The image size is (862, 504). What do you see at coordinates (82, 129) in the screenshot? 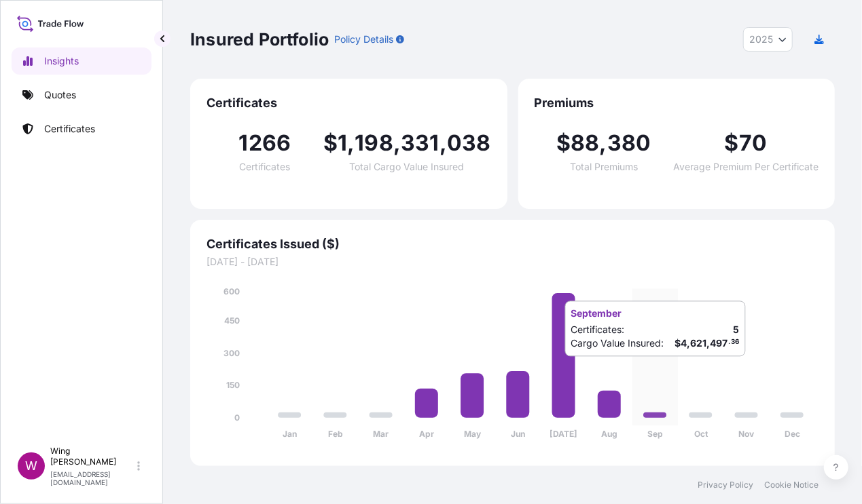
I see `a: Certificates` at bounding box center [82, 129].